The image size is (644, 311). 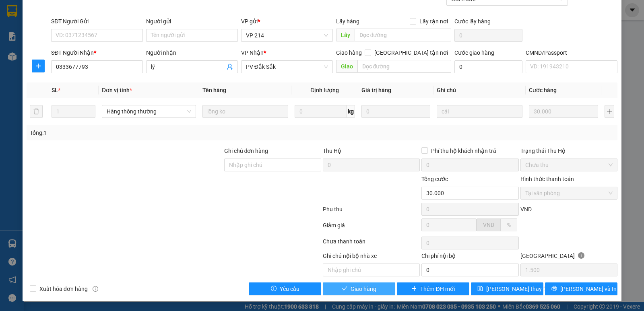 What do you see at coordinates (97, 53) in the screenshot?
I see `div: SĐT Người Nhận` at bounding box center [97, 53].